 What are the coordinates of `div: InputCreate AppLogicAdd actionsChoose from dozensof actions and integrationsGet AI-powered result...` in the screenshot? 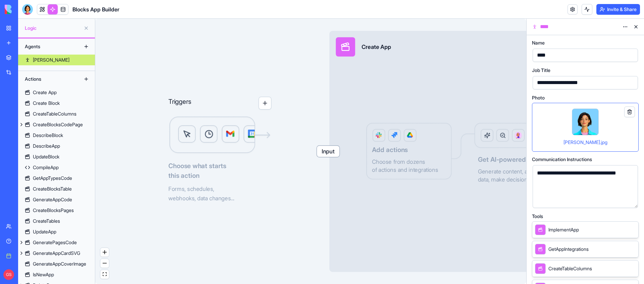 It's located at (450, 151).